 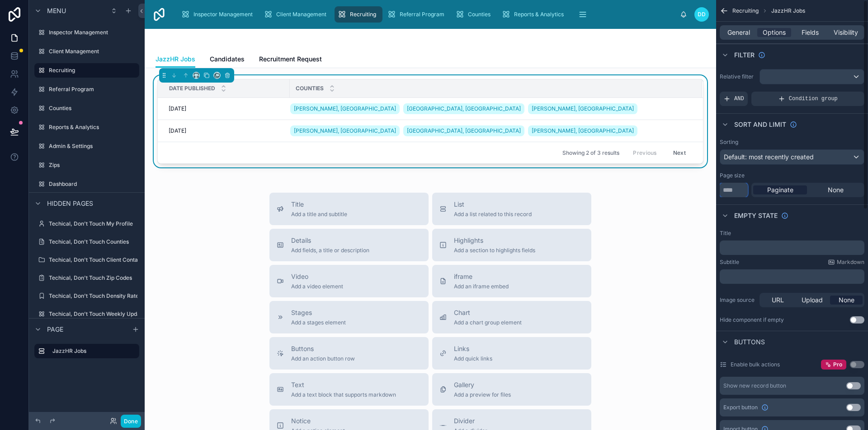 What do you see at coordinates (780, 190) in the screenshot?
I see `span: Paginate` at bounding box center [780, 190].